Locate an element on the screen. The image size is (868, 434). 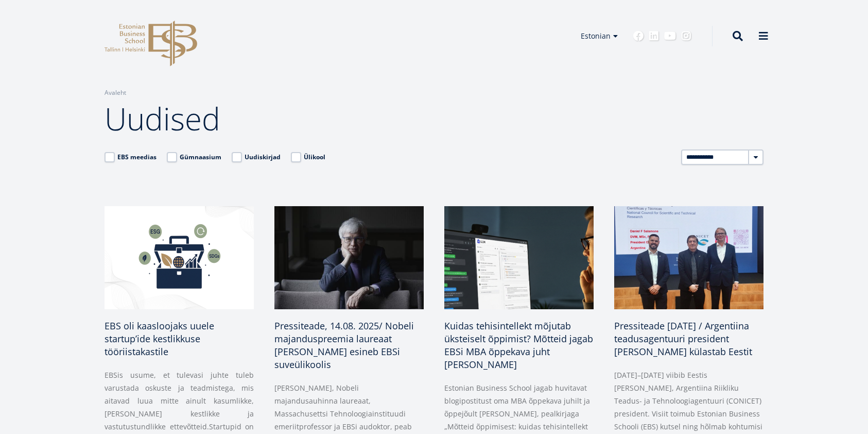
img: OG: IMAGE Daniel Salamone visit is located at coordinates (689, 258).